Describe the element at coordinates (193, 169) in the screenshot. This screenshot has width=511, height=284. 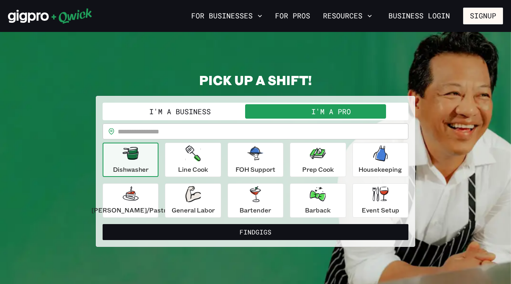
I see `p: Line Cook` at that location.